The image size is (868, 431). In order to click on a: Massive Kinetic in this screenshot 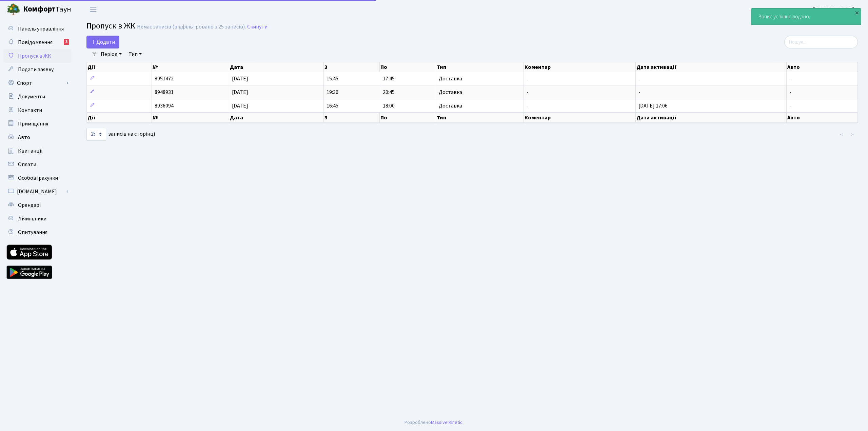, I will do `click(446, 422)`.